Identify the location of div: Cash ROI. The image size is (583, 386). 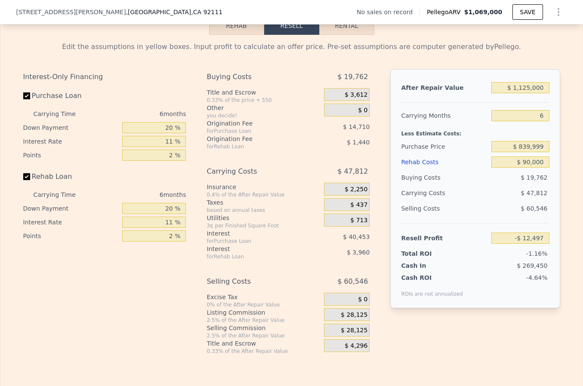
(432, 278).